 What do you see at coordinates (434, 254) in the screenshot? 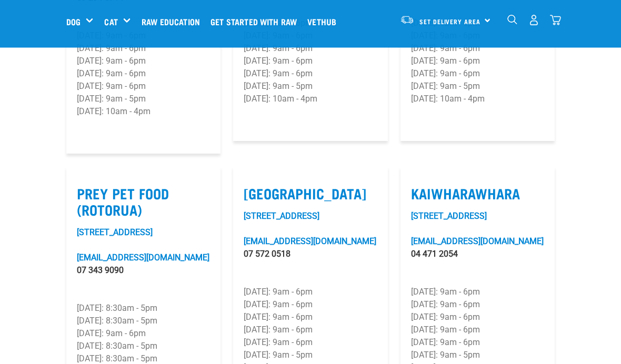
I see `a: 04 471 2054` at bounding box center [434, 254].